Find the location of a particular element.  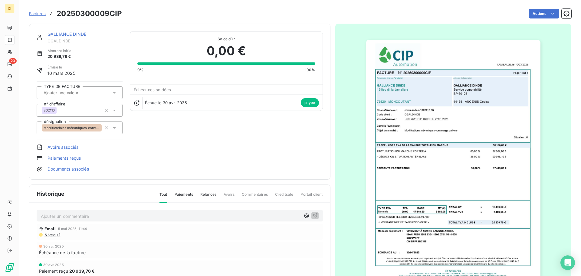

span: 10 mars 2025 is located at coordinates (61, 73).